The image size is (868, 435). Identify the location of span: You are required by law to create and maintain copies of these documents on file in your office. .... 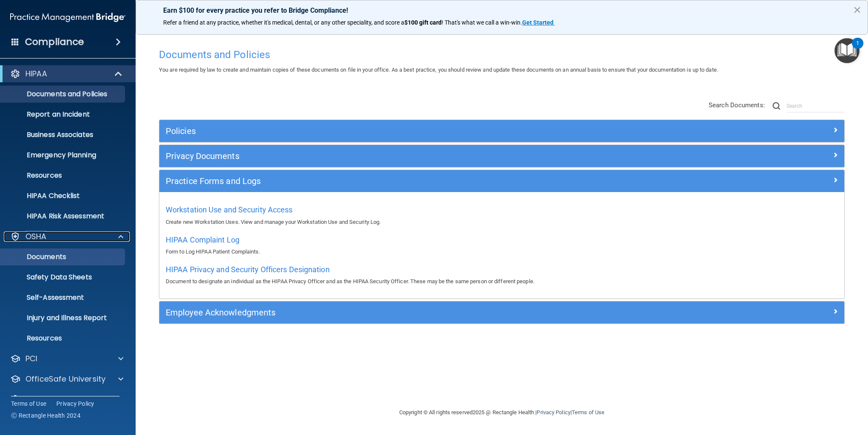
(438, 70).